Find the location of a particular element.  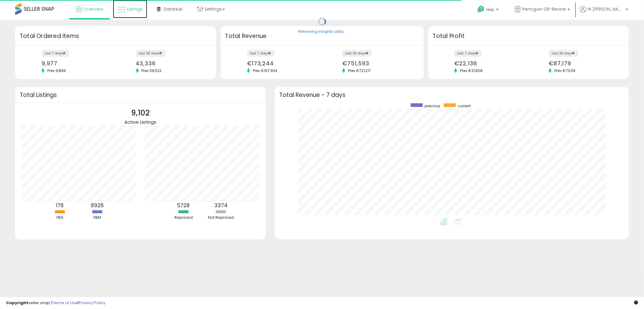

span: Pennguin-DE-Illeone is located at coordinates (544, 9).